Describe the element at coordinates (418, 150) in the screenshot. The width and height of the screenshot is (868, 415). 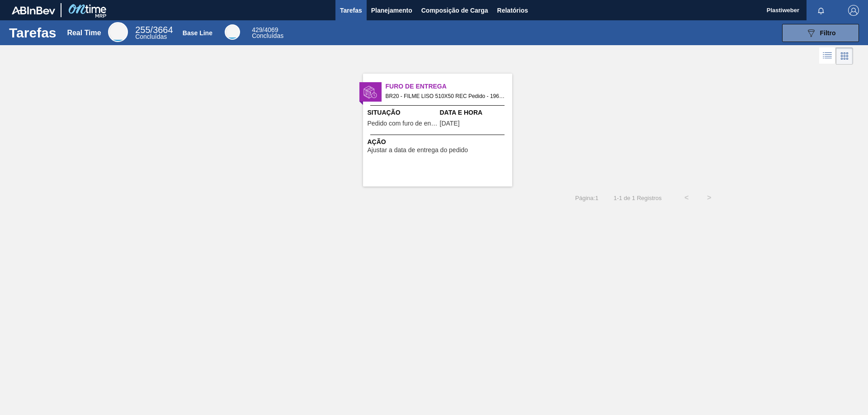
I see `span: Ajustar a data de entrega do pedido` at that location.